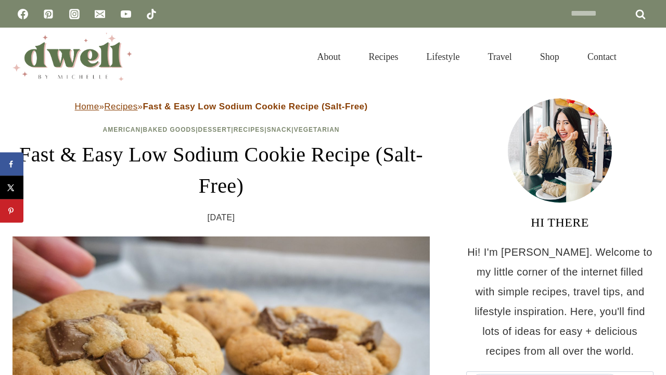  What do you see at coordinates (100, 14) in the screenshot?
I see `a: Email` at bounding box center [100, 14].